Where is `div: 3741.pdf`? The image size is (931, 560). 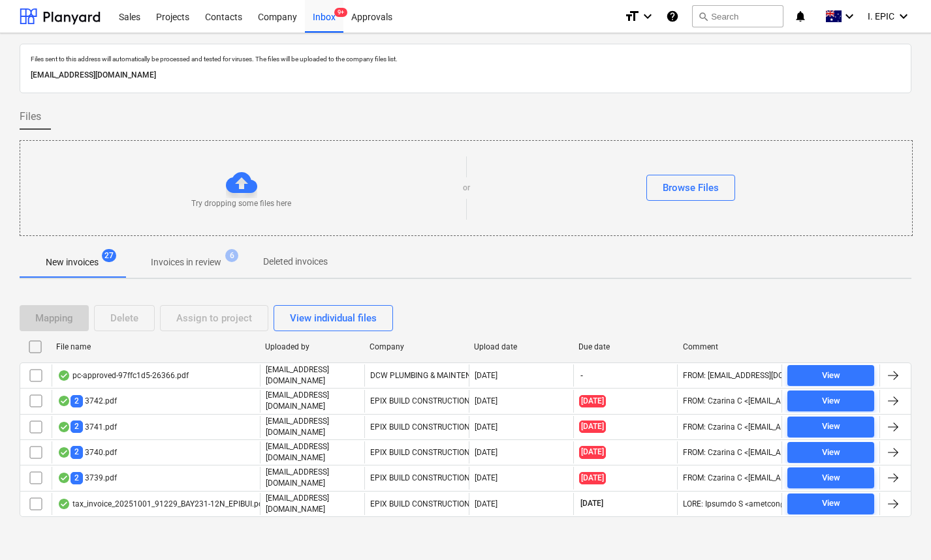
div: 3741.pdf is located at coordinates (87, 427).